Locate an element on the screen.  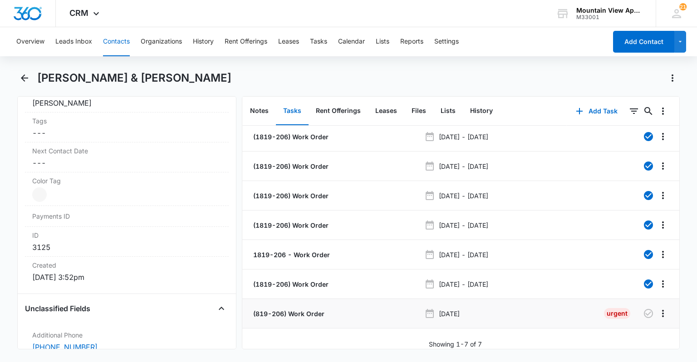
div: Tags--- is located at coordinates (127, 128).